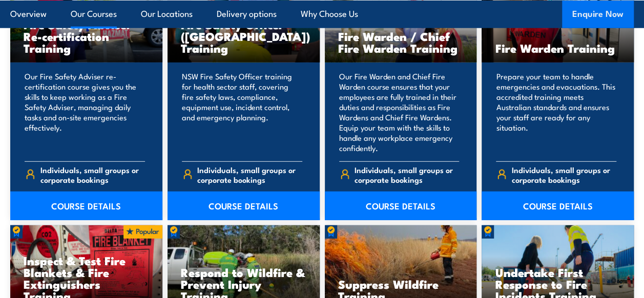 The height and width of the screenshot is (298, 644). I want to click on p: Our Fire Safety Adviser re-certification course gives you the skills to keep working as a Fire Sa..., so click(85, 112).